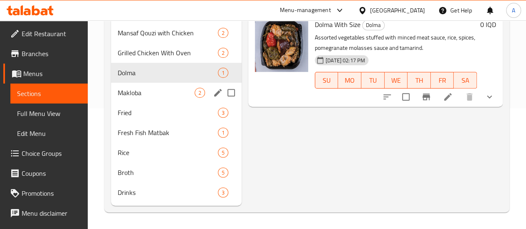  What do you see at coordinates (168, 133) in the screenshot?
I see `span: Fresh Fish Matbak` at bounding box center [168, 133].